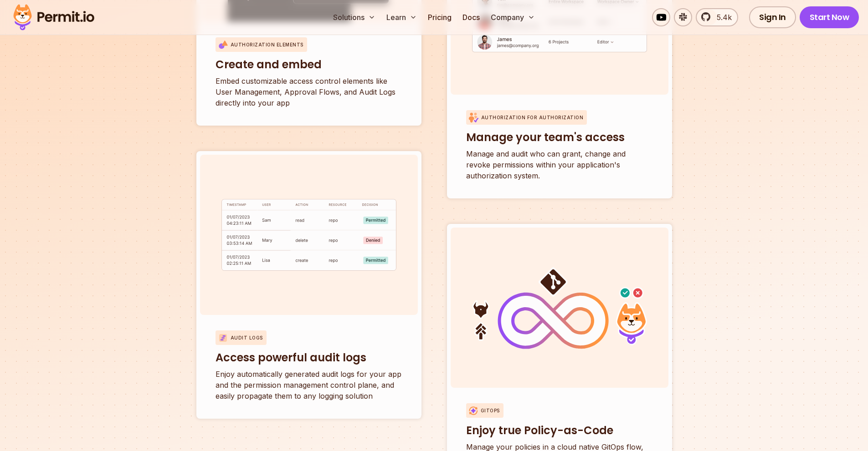 The height and width of the screenshot is (451, 868). Describe the element at coordinates (560, 430) in the screenshot. I see `h3: Enjoy true Policy-as-Code` at that location.